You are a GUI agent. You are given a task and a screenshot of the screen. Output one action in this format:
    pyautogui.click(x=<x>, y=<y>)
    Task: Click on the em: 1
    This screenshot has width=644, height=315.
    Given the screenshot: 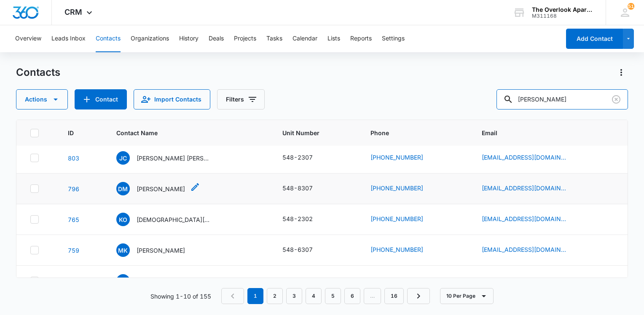 What is the action you would take?
    pyautogui.click(x=255, y=296)
    